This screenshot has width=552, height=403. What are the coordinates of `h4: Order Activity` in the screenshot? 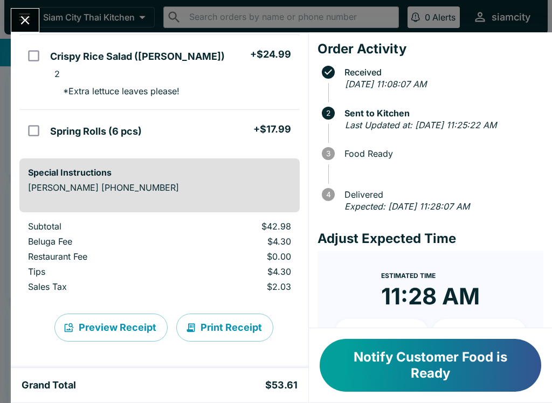 It's located at (430, 49).